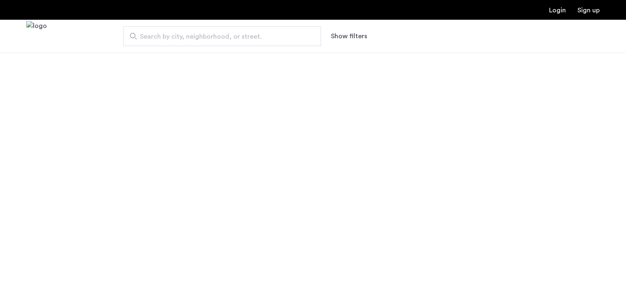 The image size is (626, 289). What do you see at coordinates (37, 36) in the screenshot?
I see `img: logo` at bounding box center [37, 36].